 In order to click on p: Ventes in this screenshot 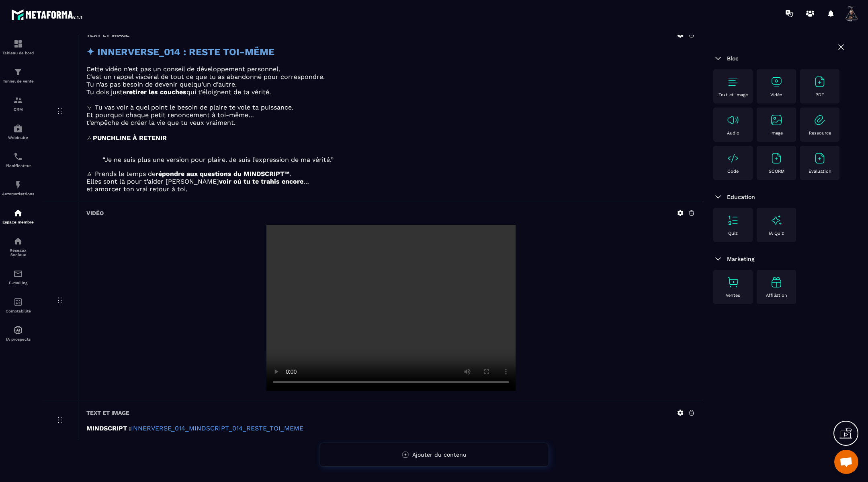, I will do `click(733, 295)`.